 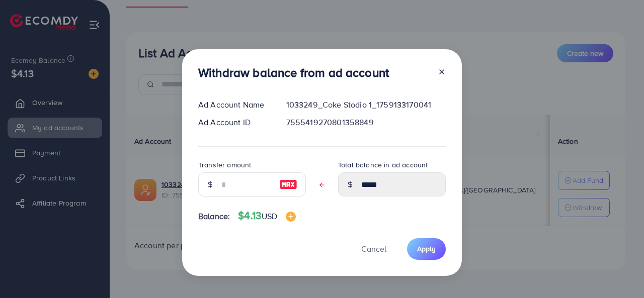 I want to click on div: Ad Account Name, so click(x=234, y=104).